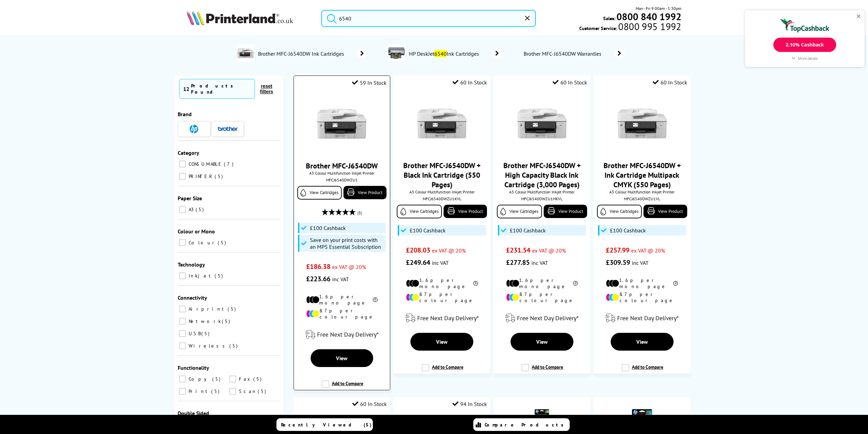 The height and width of the screenshot is (434, 868). I want to click on span: Paper Size, so click(190, 198).